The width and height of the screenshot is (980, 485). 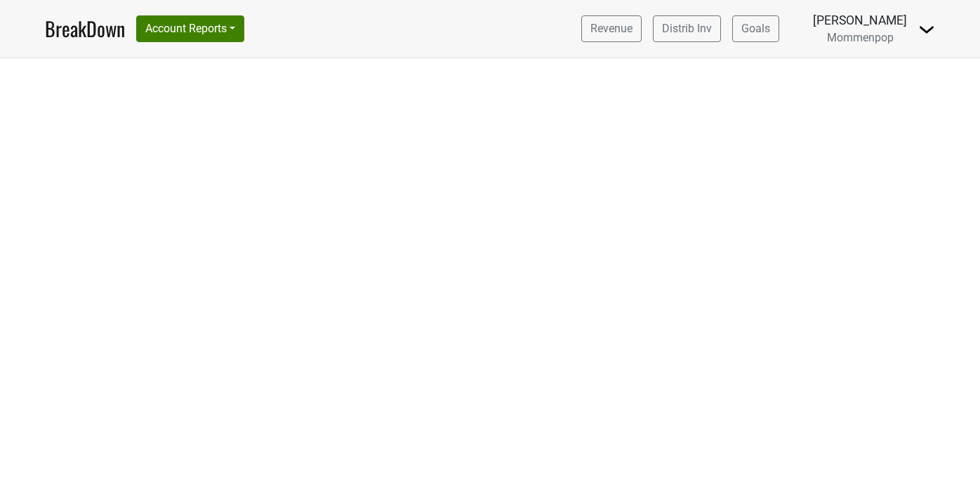 I want to click on img: Dropdown Menu, so click(x=927, y=30).